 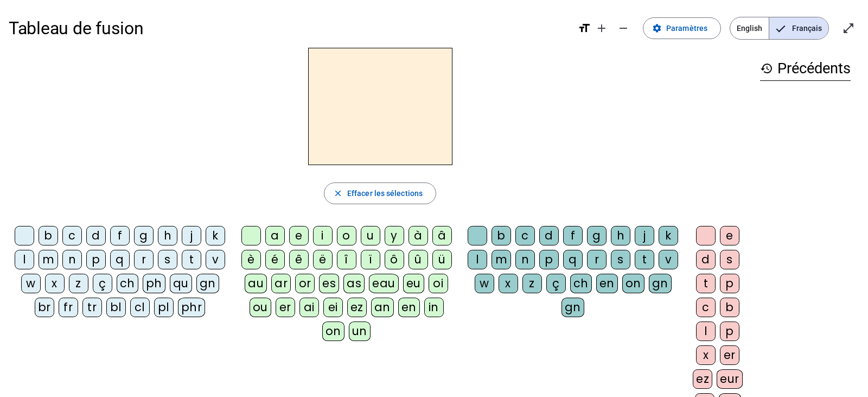 I want to click on span: Paramètres, so click(x=687, y=28).